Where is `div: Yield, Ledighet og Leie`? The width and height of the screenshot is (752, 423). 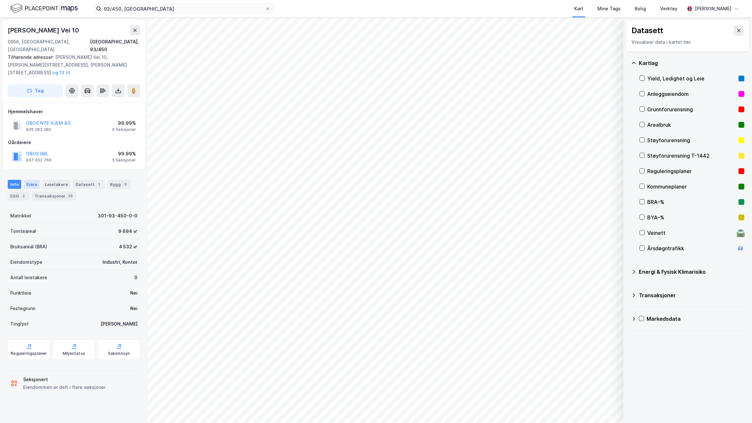 div: Yield, Ledighet og Leie is located at coordinates (692, 78).